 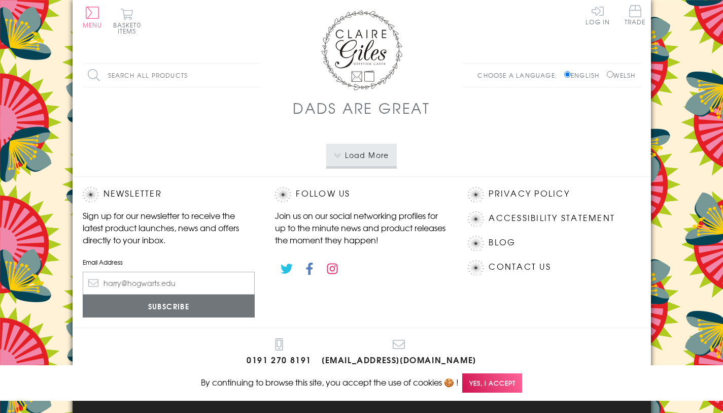 I want to click on span: 0 items, so click(x=129, y=28).